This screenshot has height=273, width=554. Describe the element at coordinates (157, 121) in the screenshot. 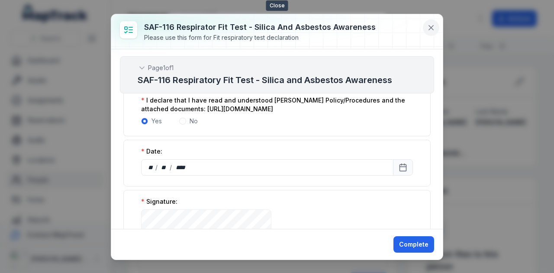

I see `label: Yes` at that location.